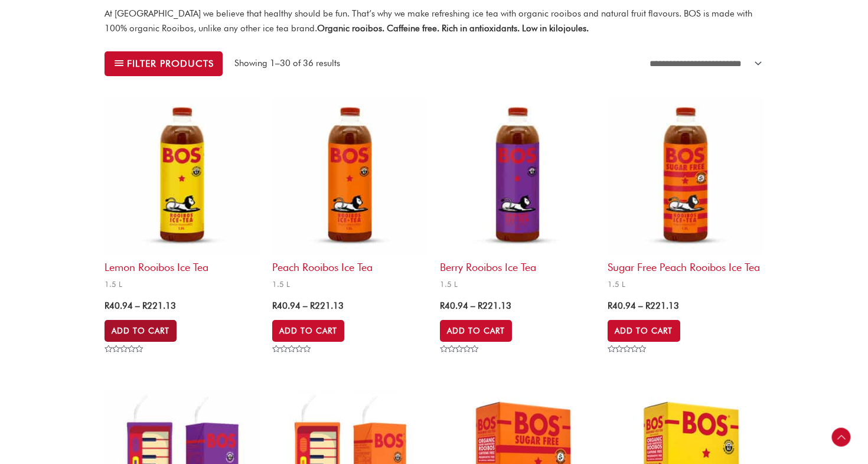 The image size is (868, 464). What do you see at coordinates (476, 330) in the screenshot?
I see `a: Select options for “Berry Rooibos Ice Tea”` at bounding box center [476, 330].